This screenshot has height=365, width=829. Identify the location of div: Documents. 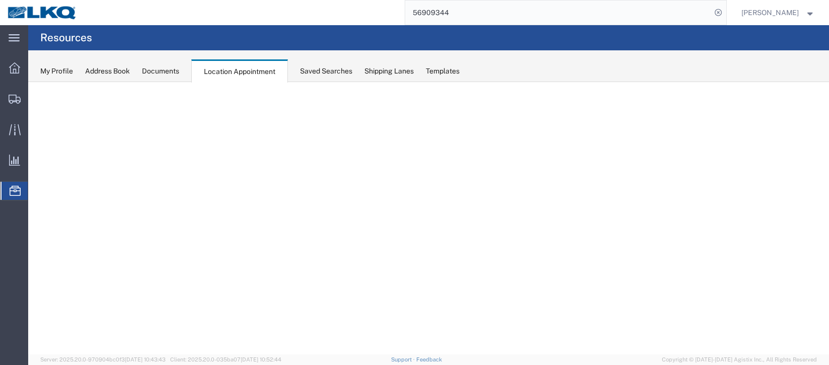
(160, 71).